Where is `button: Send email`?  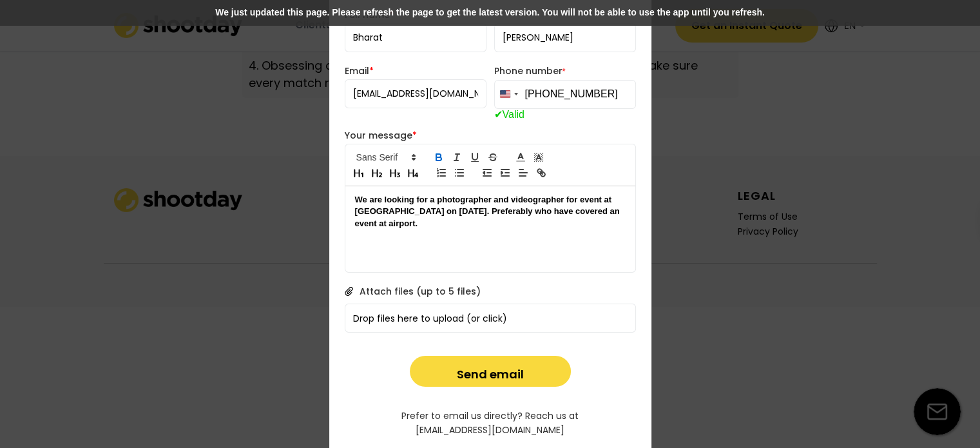
button: Send email is located at coordinates (490, 371).